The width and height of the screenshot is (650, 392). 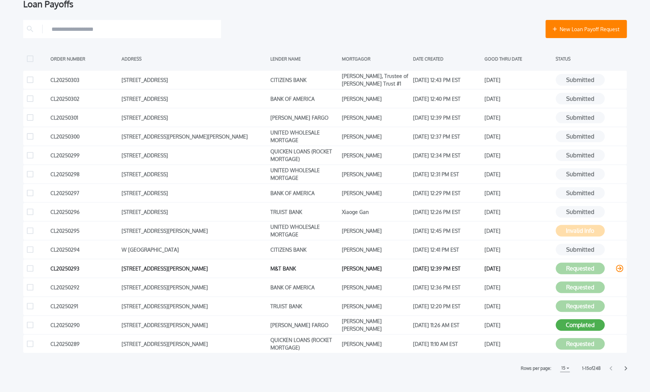 I want to click on div: CL20250298, so click(x=84, y=174).